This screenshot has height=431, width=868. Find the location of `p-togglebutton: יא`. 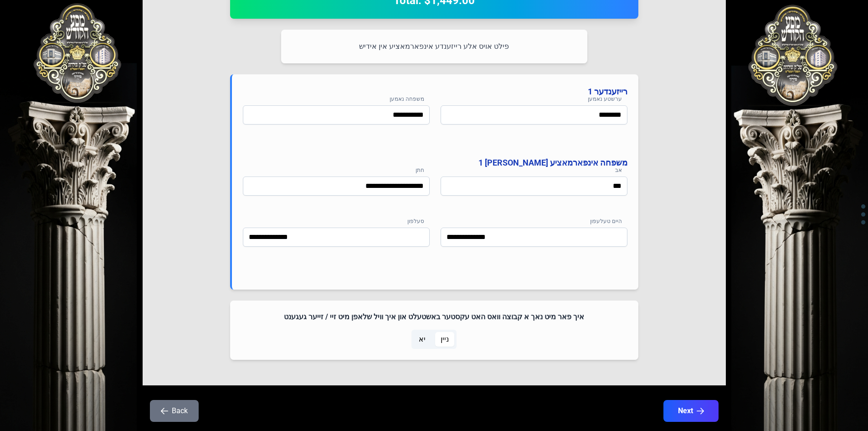

p-togglebutton: יא is located at coordinates (422, 339).